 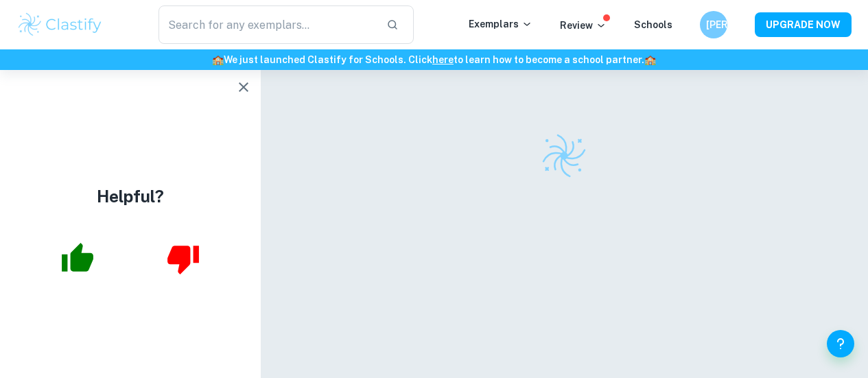 I want to click on button: Help and Feedback, so click(x=841, y=343).